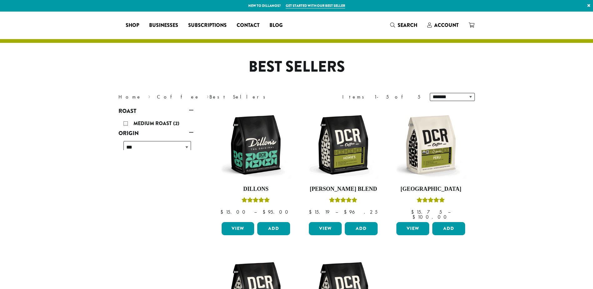  I want to click on a: Shop, so click(132, 25).